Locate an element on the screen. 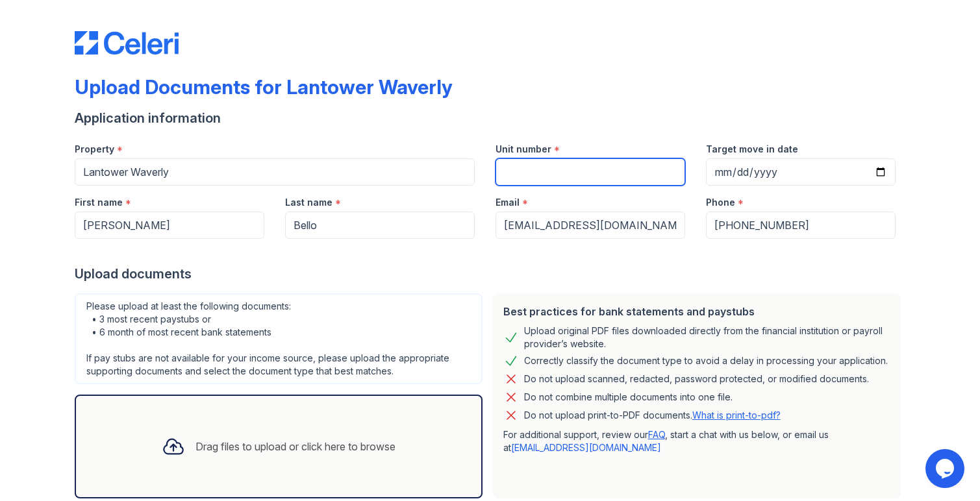 The width and height of the screenshot is (980, 501). div: Drag files to upload or click here to browse is located at coordinates (296, 446).